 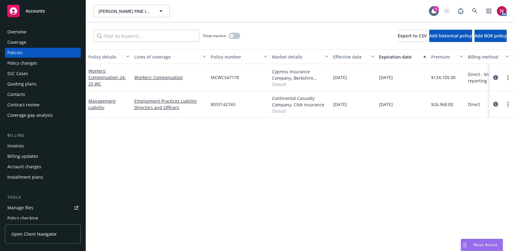 I want to click on div: Installment plans, so click(x=25, y=177).